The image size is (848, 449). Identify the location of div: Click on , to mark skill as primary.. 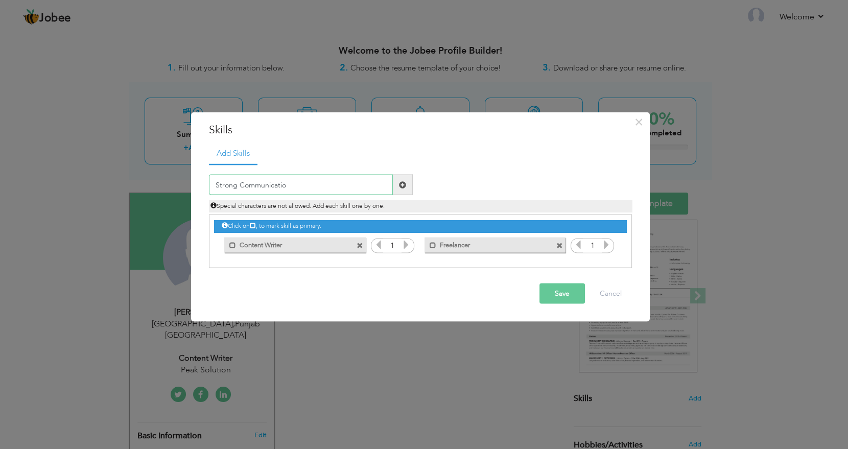
(420, 226).